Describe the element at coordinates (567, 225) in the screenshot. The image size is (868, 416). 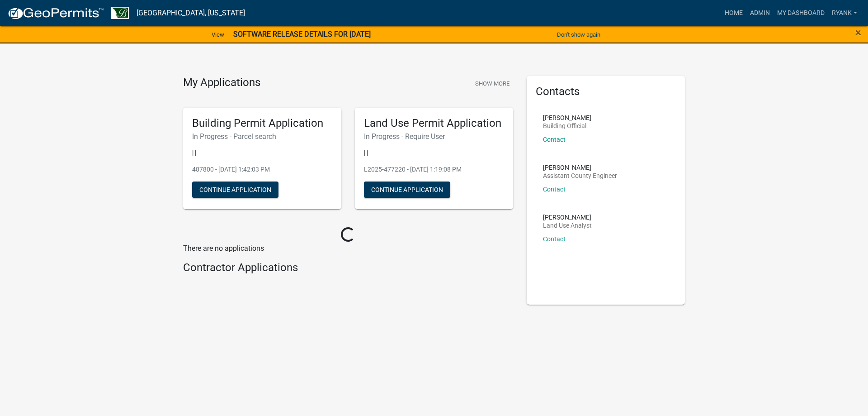
I see `p: Land Use Analyst` at that location.